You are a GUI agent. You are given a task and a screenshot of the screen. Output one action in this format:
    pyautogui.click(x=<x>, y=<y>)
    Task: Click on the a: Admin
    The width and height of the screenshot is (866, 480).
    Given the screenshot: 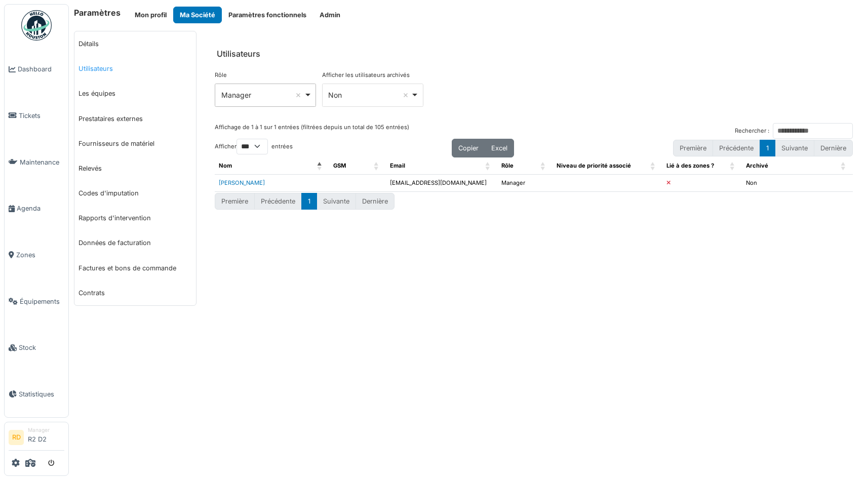 What is the action you would take?
    pyautogui.click(x=330, y=15)
    